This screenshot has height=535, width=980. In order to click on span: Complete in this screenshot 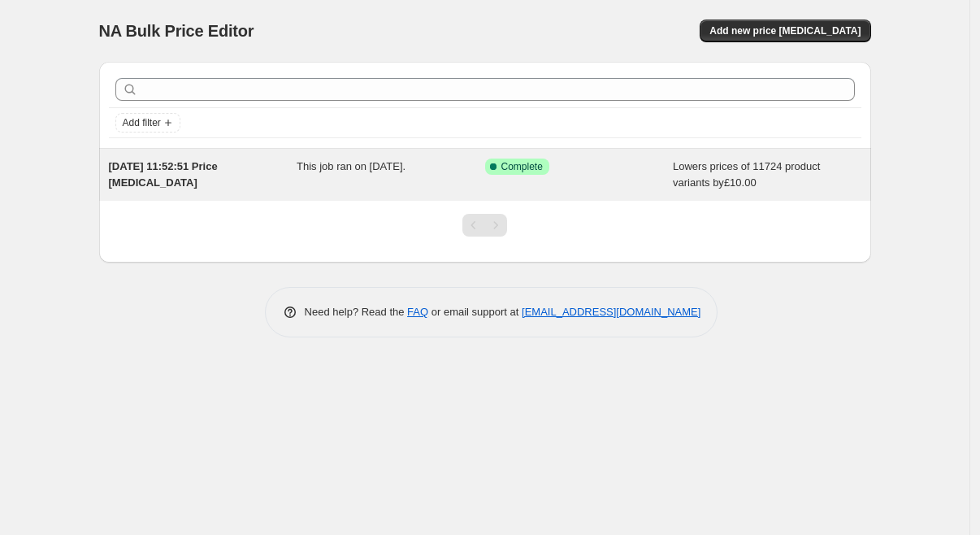, I will do `click(522, 167)`.